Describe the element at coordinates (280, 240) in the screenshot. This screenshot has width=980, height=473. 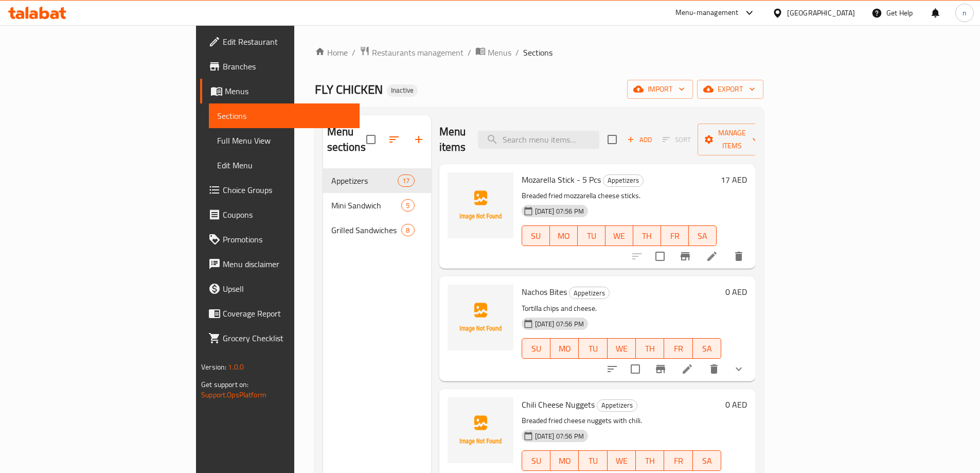
I see `a: Promotions` at that location.